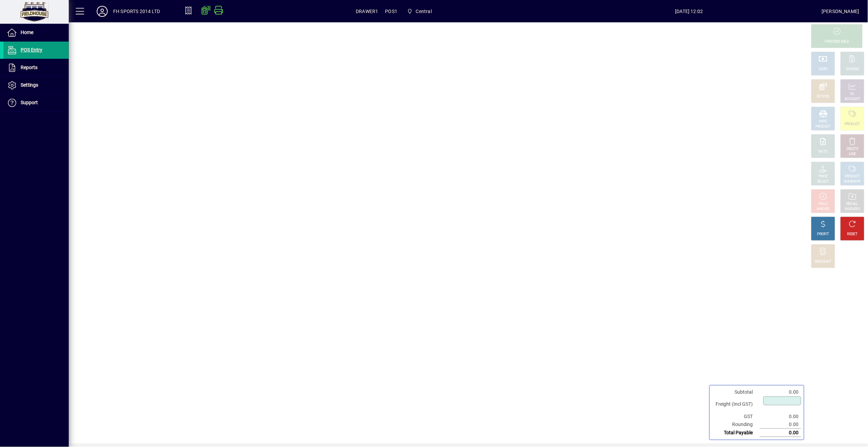 The width and height of the screenshot is (868, 447). What do you see at coordinates (29, 67) in the screenshot?
I see `span: Reports` at bounding box center [29, 67].